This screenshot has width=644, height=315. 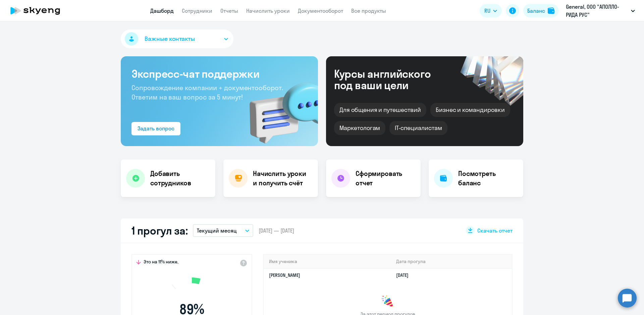 I want to click on div: IT-специалистам, so click(x=418, y=128).